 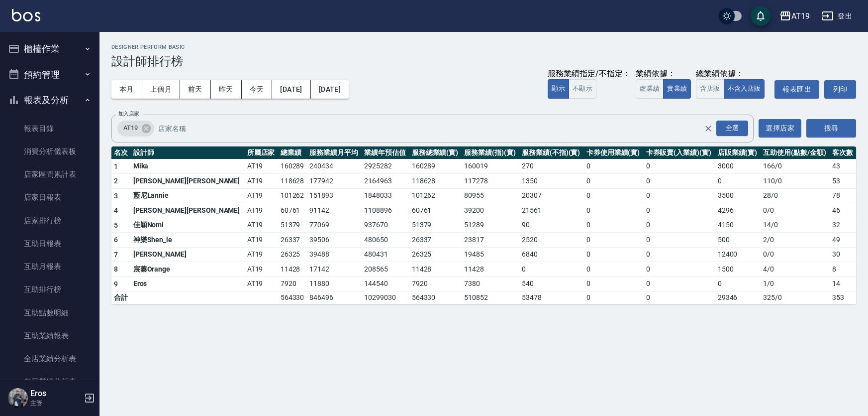 What do you see at coordinates (837, 16) in the screenshot?
I see `button: 登出` at bounding box center [837, 16].